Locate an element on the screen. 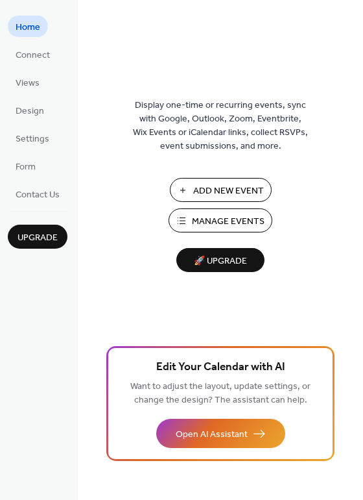 The height and width of the screenshot is (500, 363). span: Edit Your Calendar with AI is located at coordinates (221, 367).